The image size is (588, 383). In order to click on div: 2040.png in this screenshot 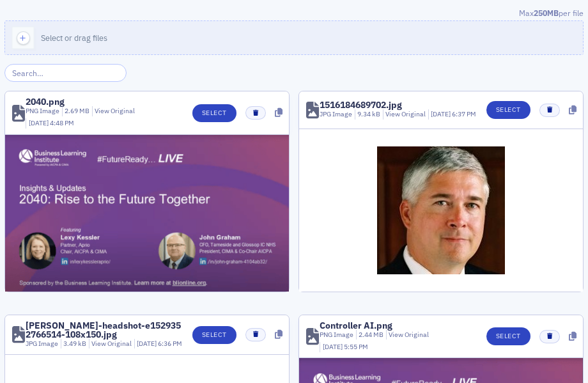, I will do `click(45, 102)`.